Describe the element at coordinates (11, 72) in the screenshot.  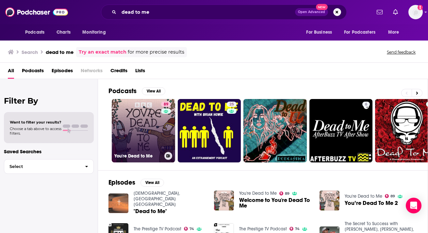
I see `a: All` at that location.